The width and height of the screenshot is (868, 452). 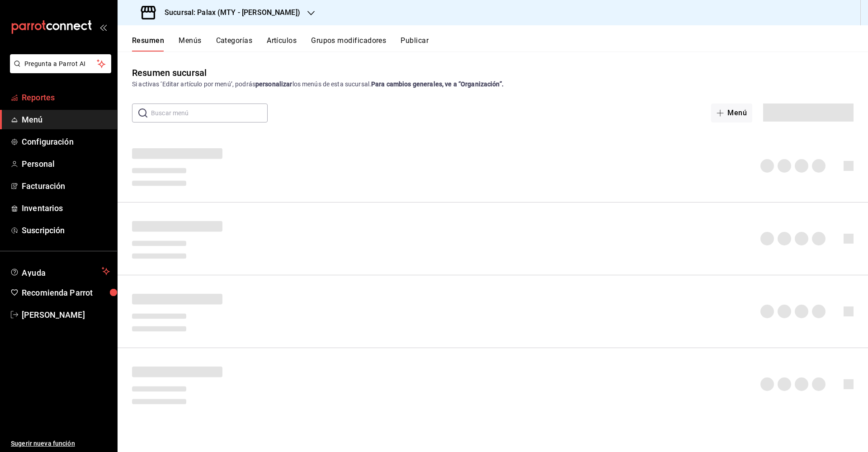 What do you see at coordinates (66, 208) in the screenshot?
I see `span: Inventarios` at bounding box center [66, 208].